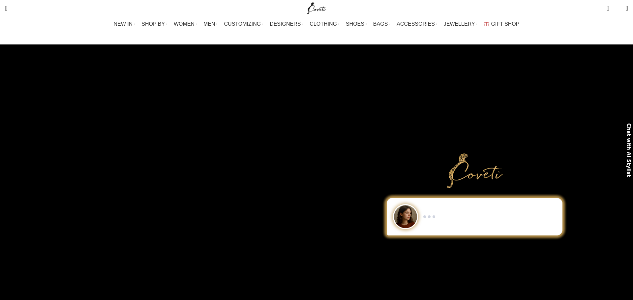 The width and height of the screenshot is (633, 300). Describe the element at coordinates (317, 24) in the screenshot. I see `div: Main navigation` at that location.